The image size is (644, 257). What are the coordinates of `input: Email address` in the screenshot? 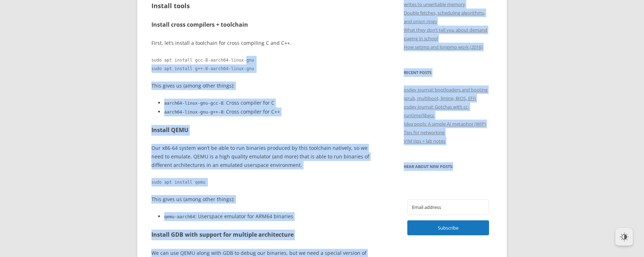 It's located at (448, 207).